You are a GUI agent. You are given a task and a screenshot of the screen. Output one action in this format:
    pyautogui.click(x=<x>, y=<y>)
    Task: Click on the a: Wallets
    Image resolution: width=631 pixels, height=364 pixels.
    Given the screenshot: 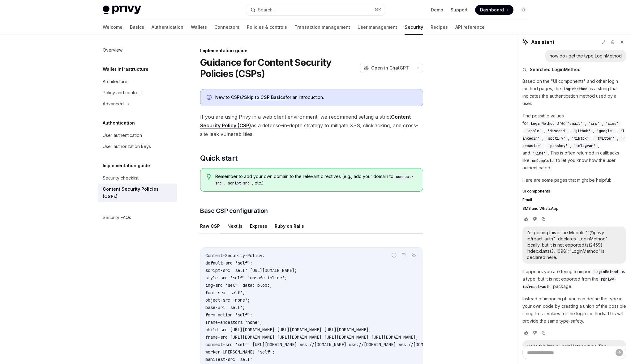 What is the action you would take?
    pyautogui.click(x=199, y=27)
    